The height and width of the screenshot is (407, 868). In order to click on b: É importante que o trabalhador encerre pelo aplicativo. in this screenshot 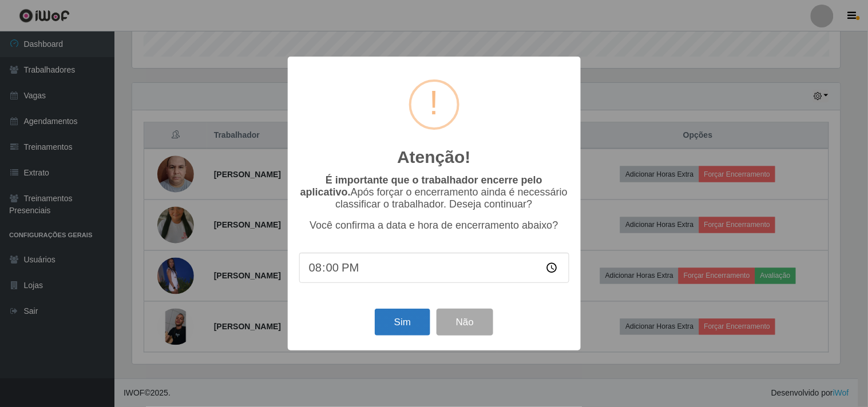, I will do `click(421, 186)`.